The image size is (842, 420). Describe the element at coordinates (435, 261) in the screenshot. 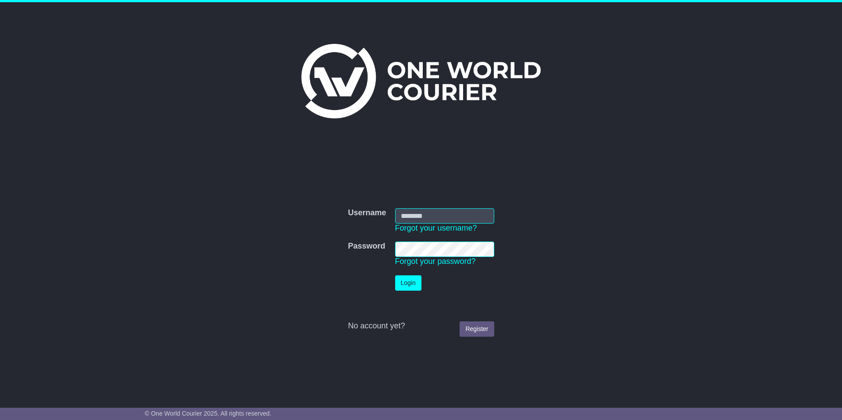

I see `a: Forgot your password?` at that location.